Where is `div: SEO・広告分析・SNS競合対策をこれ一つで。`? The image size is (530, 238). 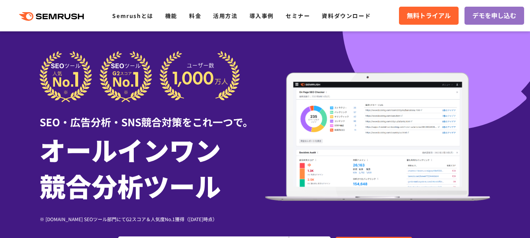
div: SEO・広告分析・SNS競合対策をこれ一つで。 is located at coordinates (152, 116).